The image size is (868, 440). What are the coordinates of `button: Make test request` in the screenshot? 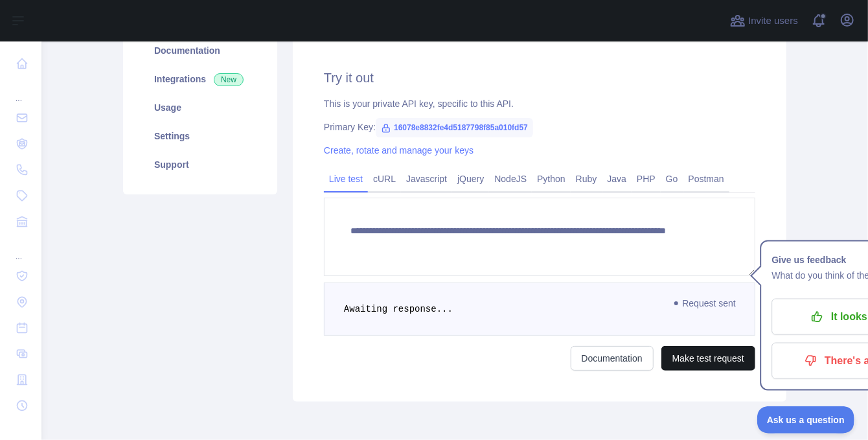 It's located at (708, 359).